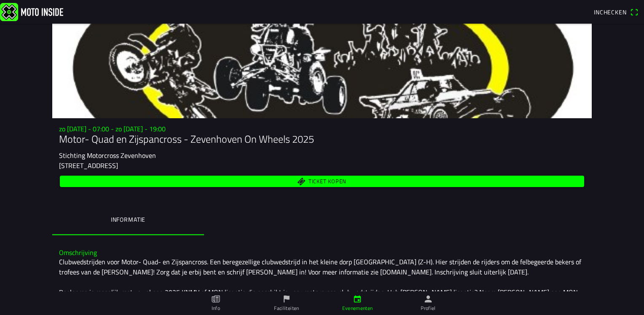  I want to click on span: Ticket kopen, so click(328, 181).